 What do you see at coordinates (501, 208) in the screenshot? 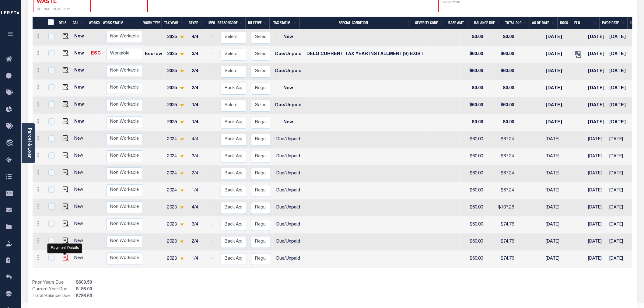
I see `td: $107.26` at bounding box center [501, 208].